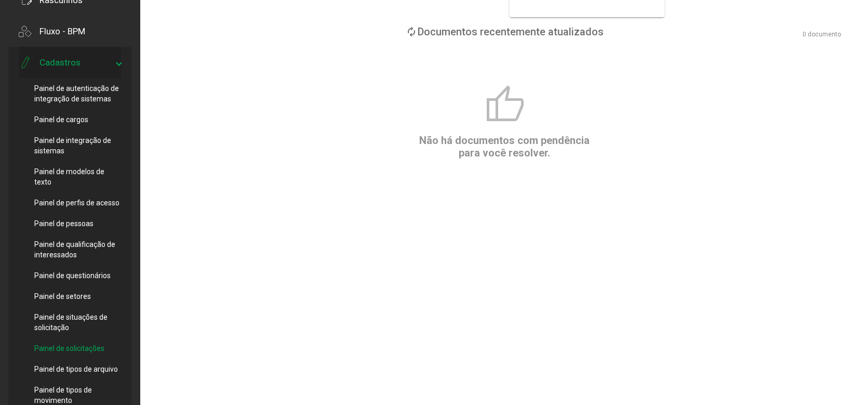 The width and height of the screenshot is (868, 405). I want to click on span: Painel de modelos de texto, so click(78, 177).